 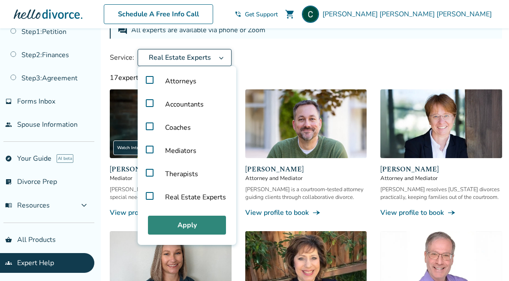 What do you see at coordinates (123, 30) in the screenshot?
I see `span: forum` at bounding box center [123, 30].